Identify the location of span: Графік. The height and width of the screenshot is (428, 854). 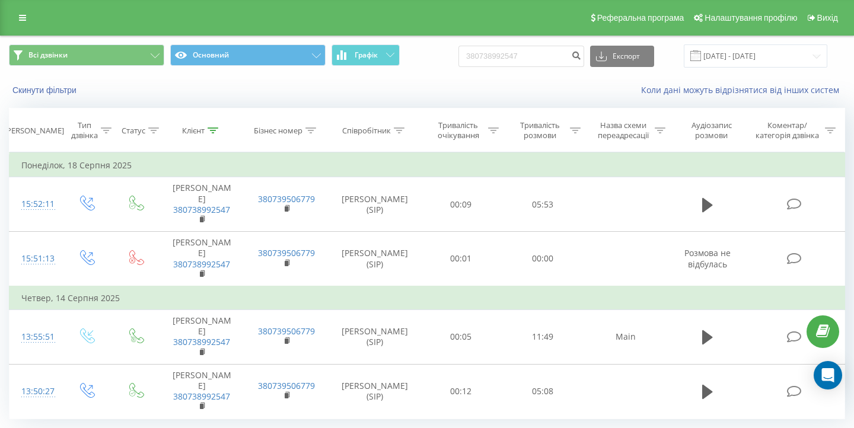
(366, 55).